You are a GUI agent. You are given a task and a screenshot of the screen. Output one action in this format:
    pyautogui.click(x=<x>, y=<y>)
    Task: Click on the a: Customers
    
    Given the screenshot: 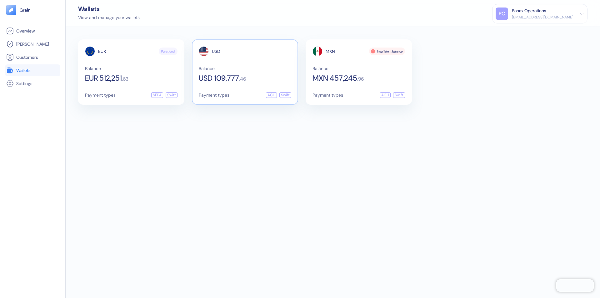 What is the action you would take?
    pyautogui.click(x=33, y=57)
    